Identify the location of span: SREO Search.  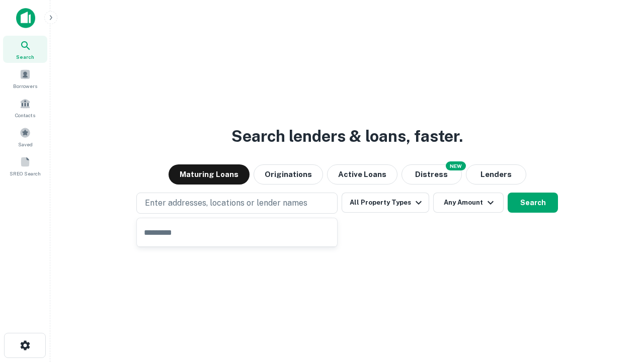
(25, 174).